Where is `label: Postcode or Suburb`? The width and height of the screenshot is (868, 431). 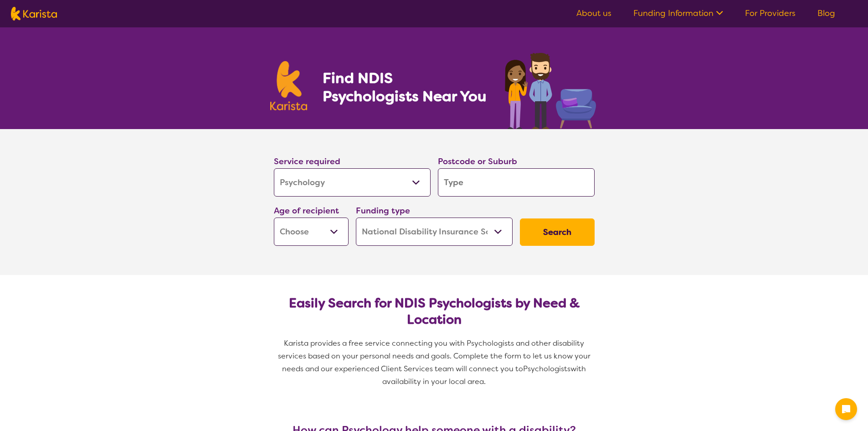 label: Postcode or Suburb is located at coordinates (477, 162).